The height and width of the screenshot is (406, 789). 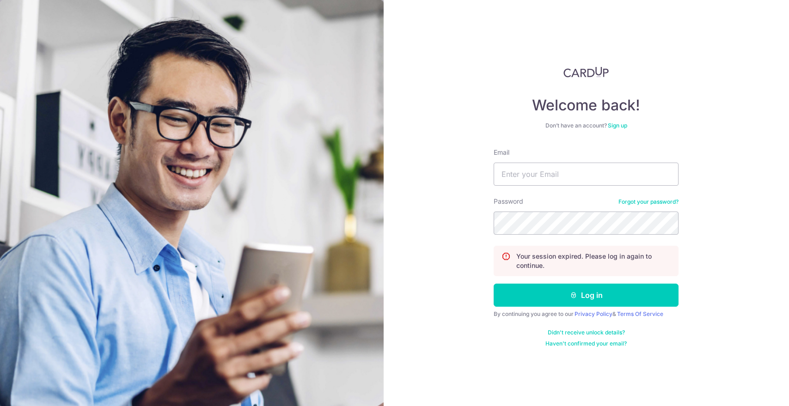 I want to click on label: Email, so click(x=501, y=152).